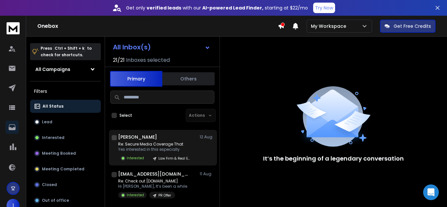 The image size is (447, 207). I want to click on p: PR Offer, so click(165, 195).